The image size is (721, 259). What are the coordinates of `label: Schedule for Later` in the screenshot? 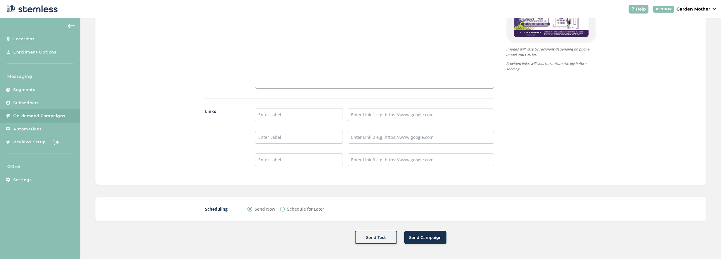 It's located at (305, 209).